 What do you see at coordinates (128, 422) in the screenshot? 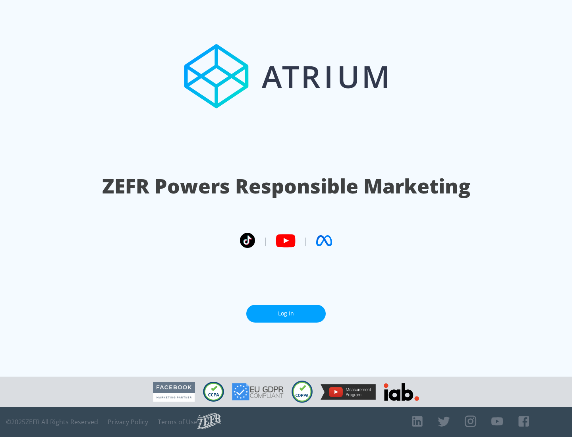
I see `a: Privacy Policy` at bounding box center [128, 422].